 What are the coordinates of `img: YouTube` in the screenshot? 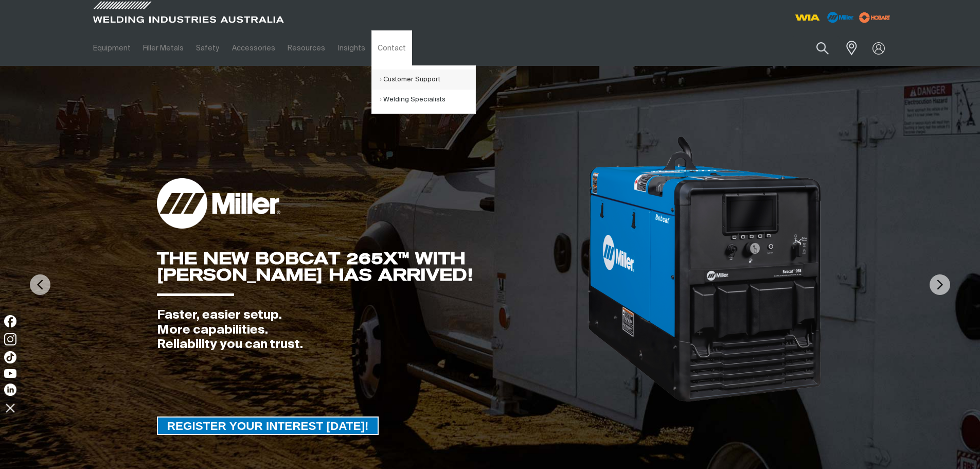 It's located at (10, 373).